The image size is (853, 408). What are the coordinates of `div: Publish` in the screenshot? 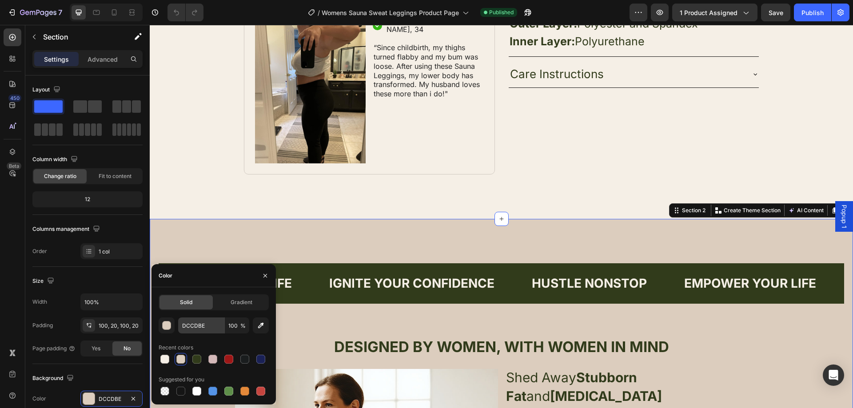 It's located at (812, 12).